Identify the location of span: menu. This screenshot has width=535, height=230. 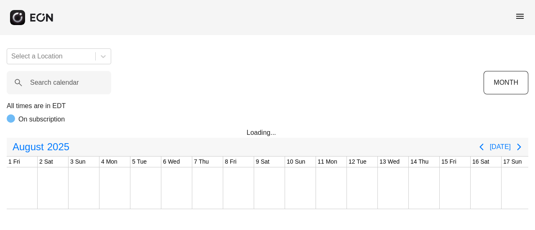
(520, 16).